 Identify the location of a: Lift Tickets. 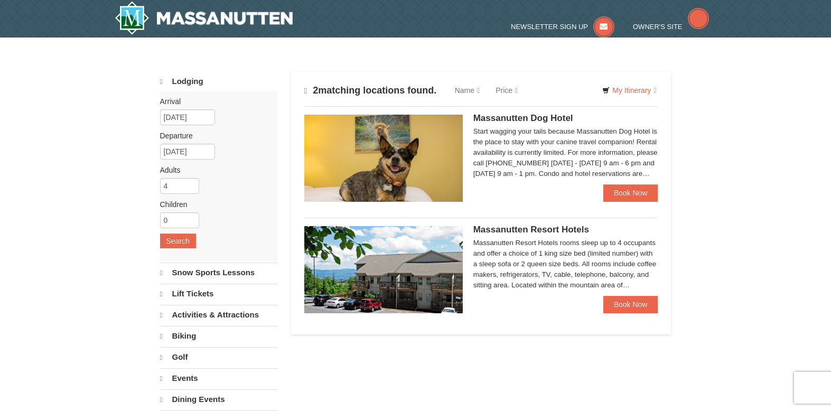
(219, 294).